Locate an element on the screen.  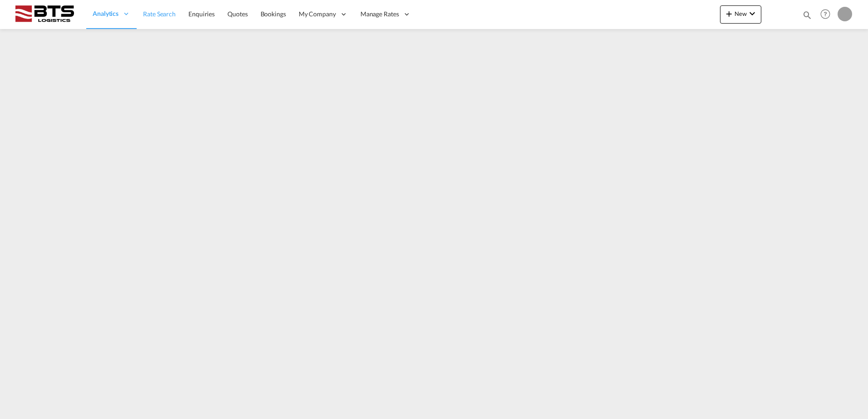
span: Help is located at coordinates (825, 14).